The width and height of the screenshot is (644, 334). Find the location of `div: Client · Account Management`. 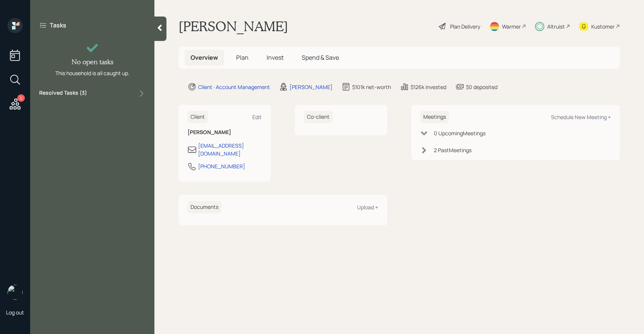

div: Client · Account Management is located at coordinates (234, 87).